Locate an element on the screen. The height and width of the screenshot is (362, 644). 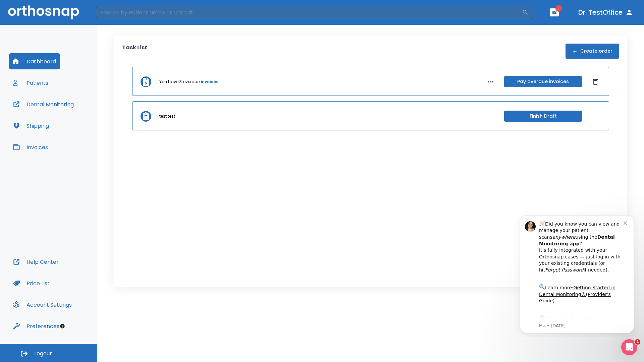
img: Orthosnap is located at coordinates (44, 12).